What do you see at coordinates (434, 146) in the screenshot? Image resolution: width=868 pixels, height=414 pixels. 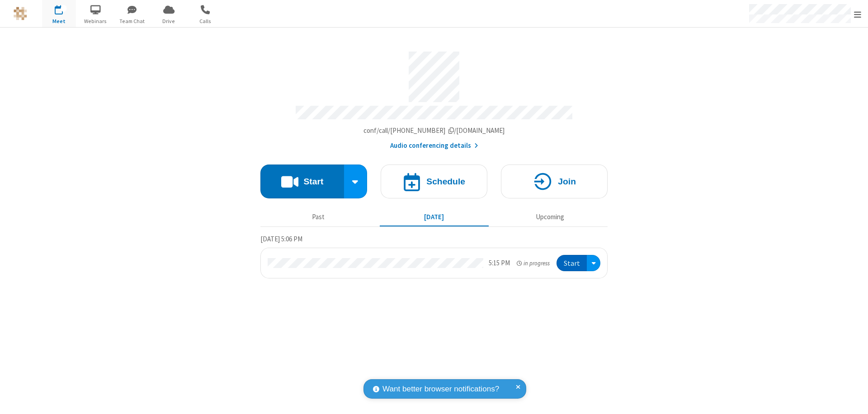 I see `button: Audio conferencing details` at bounding box center [434, 146].